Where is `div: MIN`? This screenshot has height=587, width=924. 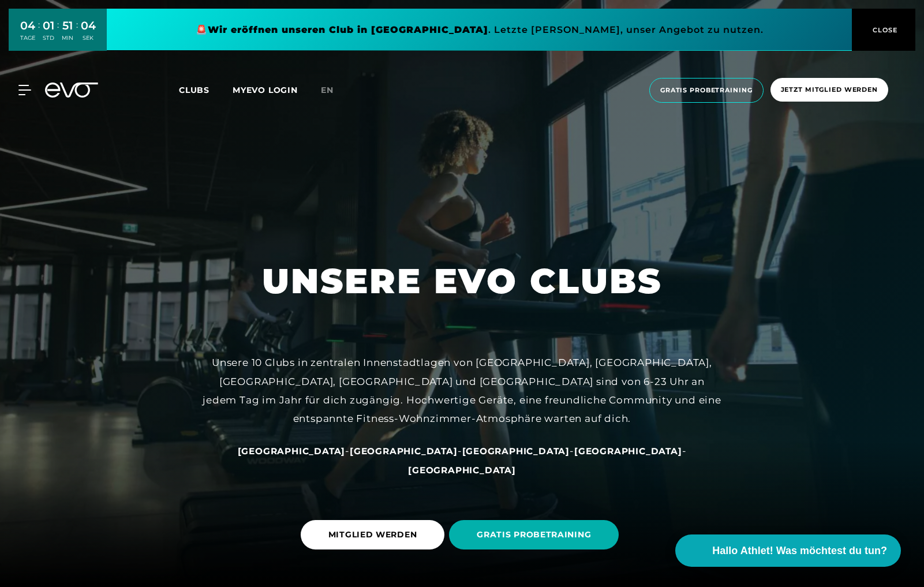 div: MIN is located at coordinates (68, 38).